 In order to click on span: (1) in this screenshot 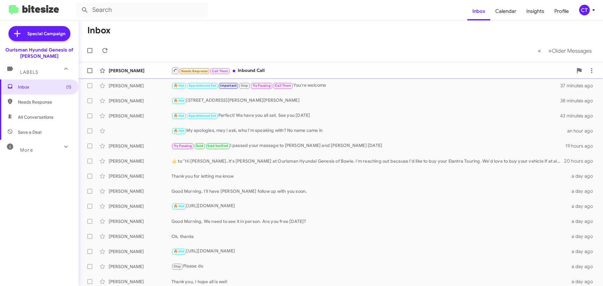, I will do `click(69, 87)`.